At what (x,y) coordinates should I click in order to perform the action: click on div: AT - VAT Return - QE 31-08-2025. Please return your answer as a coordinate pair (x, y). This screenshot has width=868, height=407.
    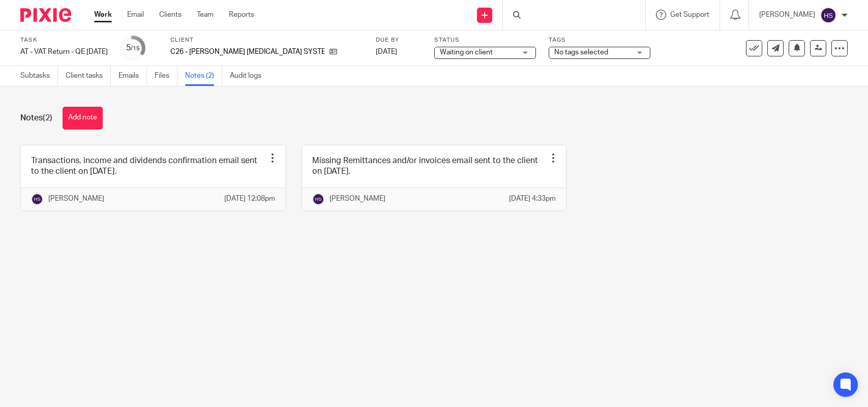
    Looking at the image, I should click on (64, 52).